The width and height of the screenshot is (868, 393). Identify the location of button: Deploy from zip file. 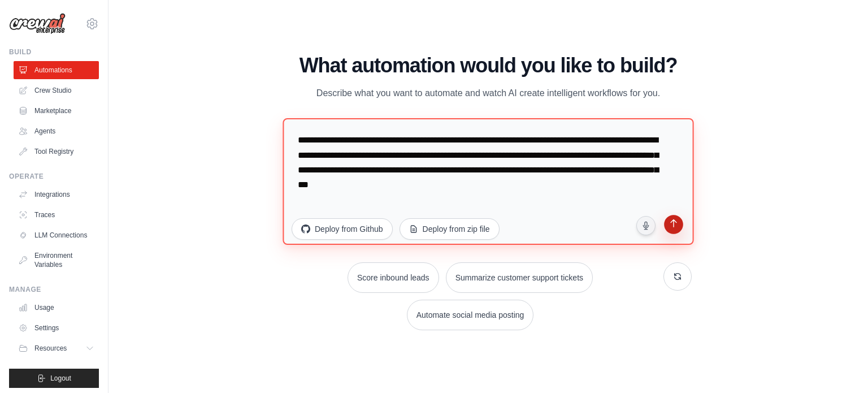
(450, 229).